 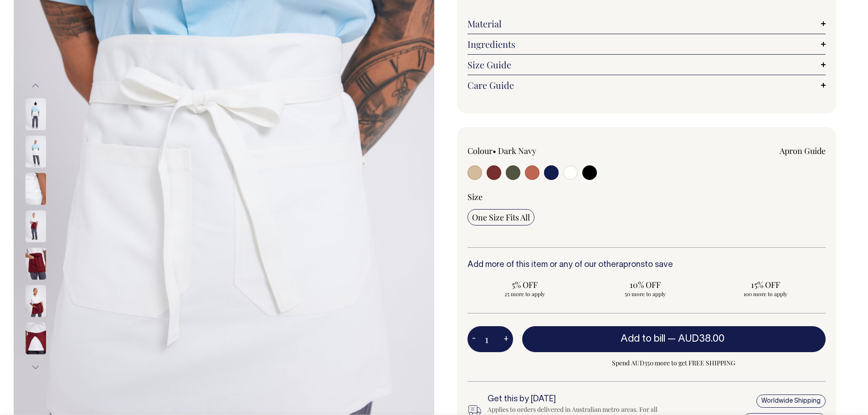 I want to click on a: Care Guide, so click(x=646, y=85).